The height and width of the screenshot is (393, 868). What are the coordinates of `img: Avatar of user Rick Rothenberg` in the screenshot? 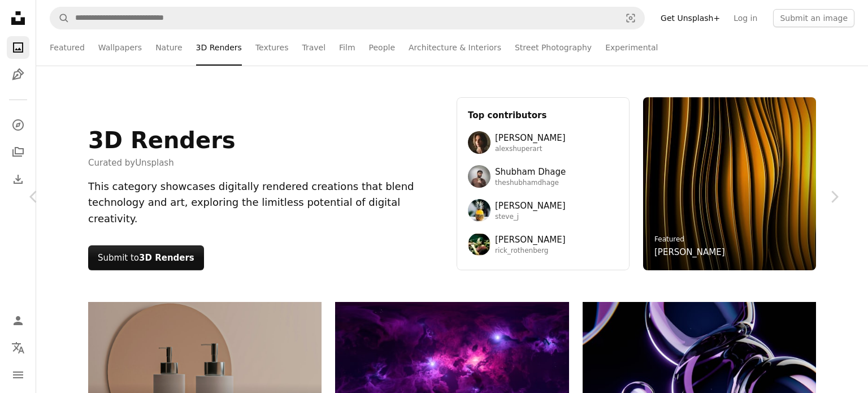 It's located at (480, 244).